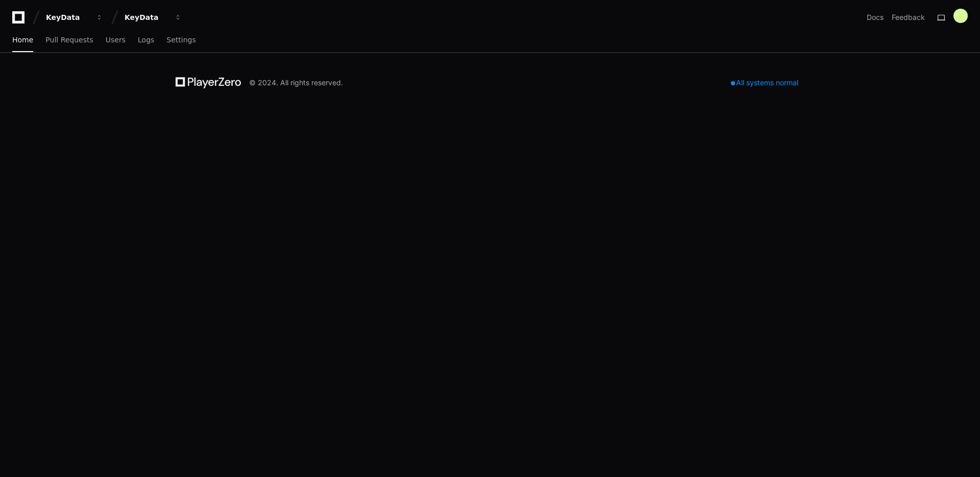  What do you see at coordinates (23, 40) in the screenshot?
I see `span: Home` at bounding box center [23, 40].